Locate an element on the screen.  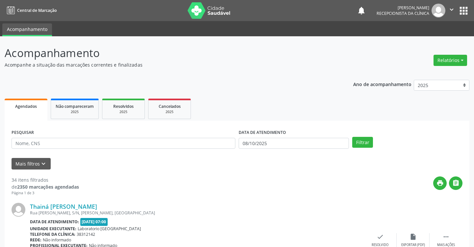
div: Página 1 de 3 is located at coordinates (45, 193).